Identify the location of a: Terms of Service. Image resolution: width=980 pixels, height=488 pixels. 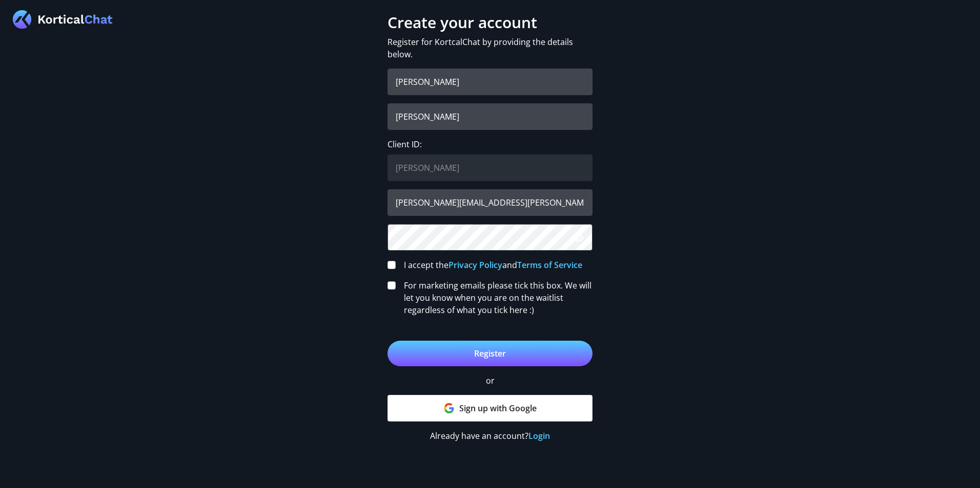
(549, 265).